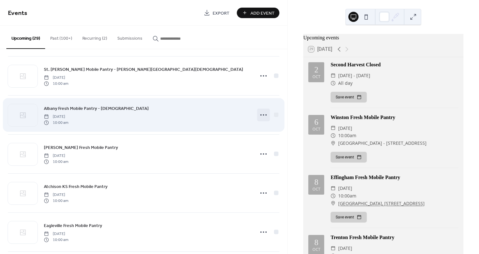 This screenshot has width=479, height=254. Describe the element at coordinates (258, 13) in the screenshot. I see `button: Add Event` at that location.